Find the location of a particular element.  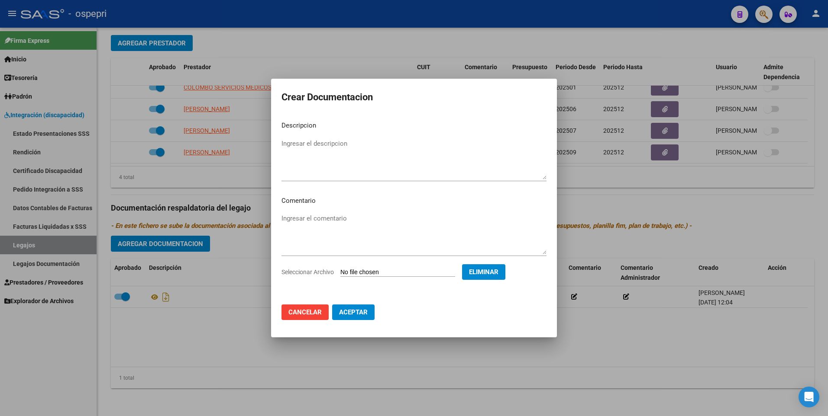

span: Eliminar is located at coordinates (483, 272).